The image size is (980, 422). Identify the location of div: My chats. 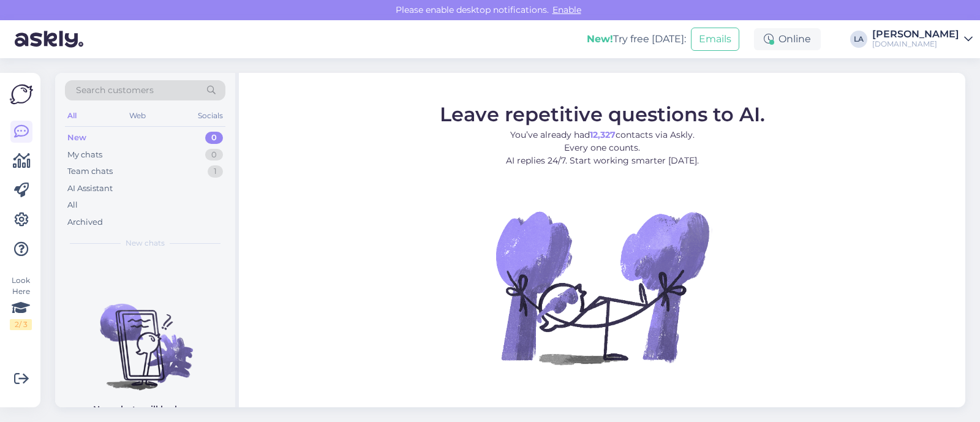
(85, 155).